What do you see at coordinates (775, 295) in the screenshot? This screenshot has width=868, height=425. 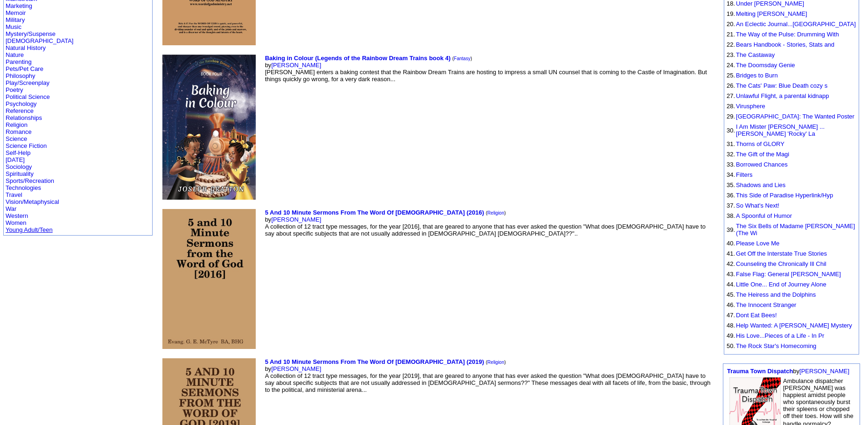 I see `a: The Heiress and the Dolphins` at bounding box center [775, 295].